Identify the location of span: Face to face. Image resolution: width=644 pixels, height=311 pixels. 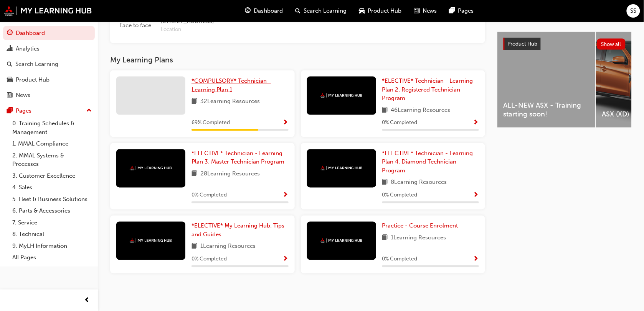
(135, 25).